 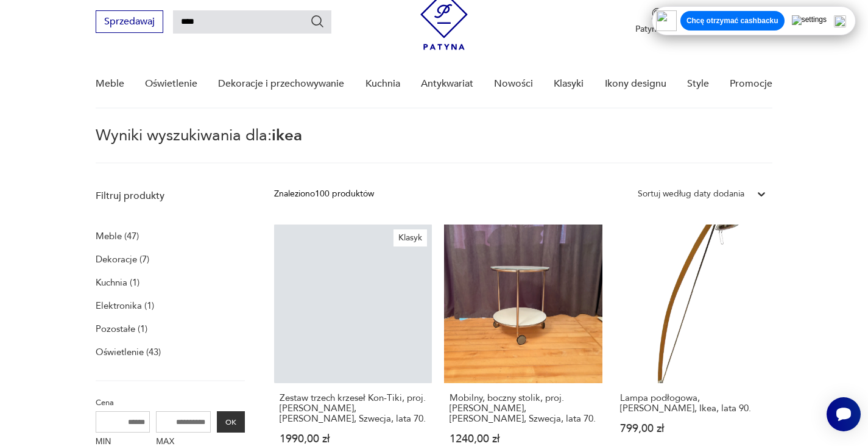 What do you see at coordinates (122, 329) in the screenshot?
I see `a: Pozostałe (1)` at bounding box center [122, 329].